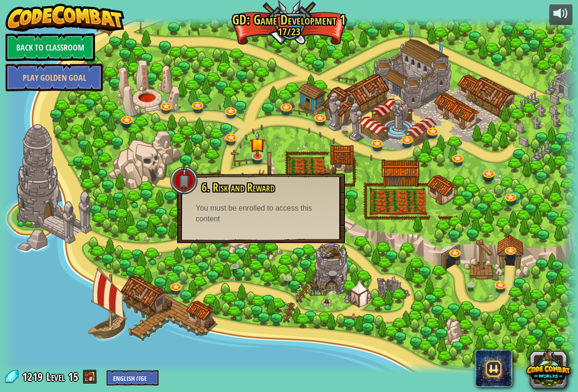 The width and height of the screenshot is (578, 392). I want to click on img: level-banner-started.png, so click(258, 144).